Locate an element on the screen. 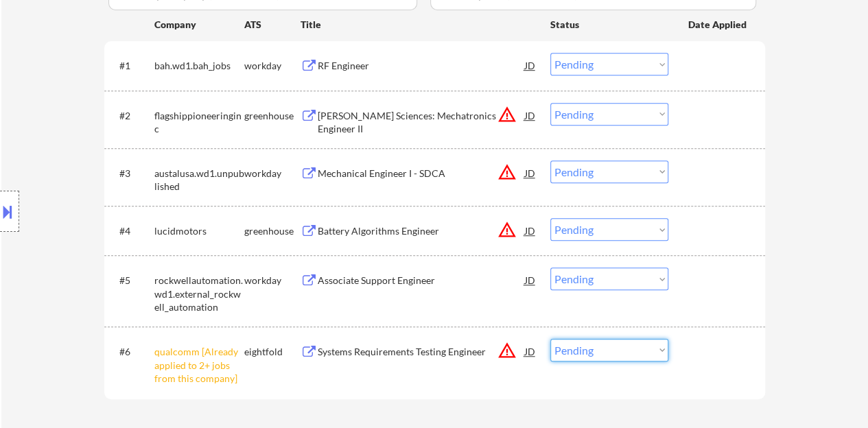 The width and height of the screenshot is (868, 428). div: Associate Support Engineer is located at coordinates (422, 281).